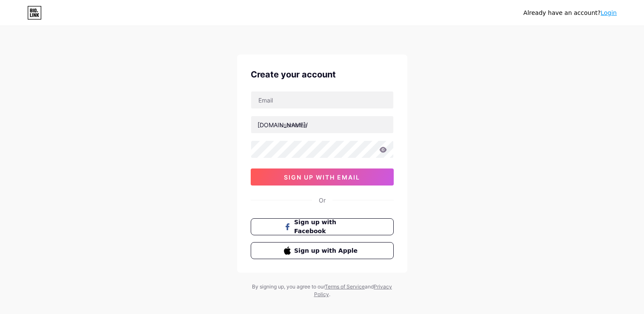  What do you see at coordinates (322, 177) in the screenshot?
I see `button: sign up with email` at bounding box center [322, 177].